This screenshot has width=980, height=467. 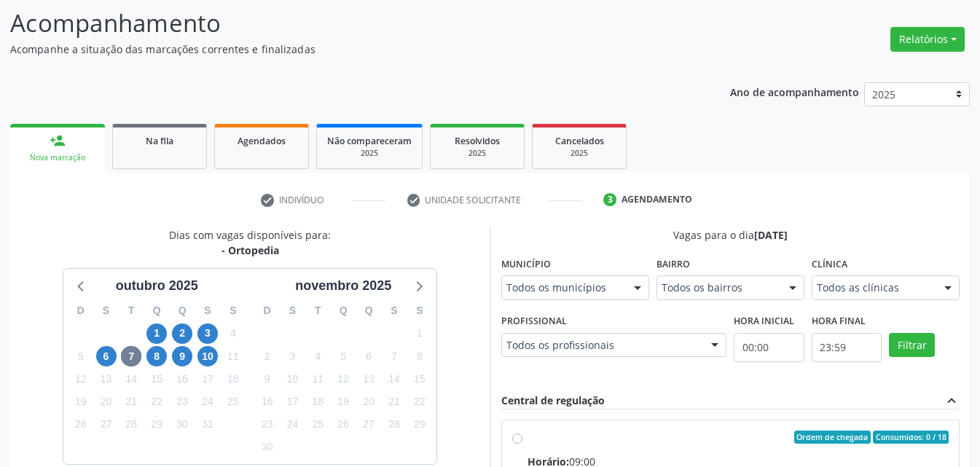 I want to click on span: quinta-feira, 23 de outubro de 2025, so click(x=182, y=402).